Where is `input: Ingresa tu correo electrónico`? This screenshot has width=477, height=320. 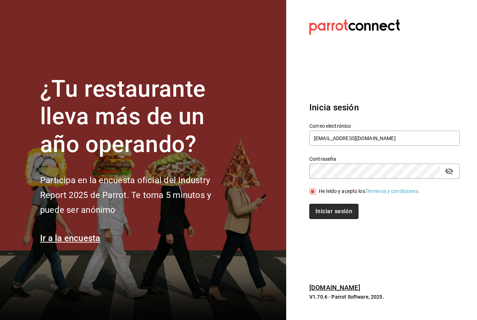 input: Ingresa tu correo electrónico is located at coordinates (385, 138).